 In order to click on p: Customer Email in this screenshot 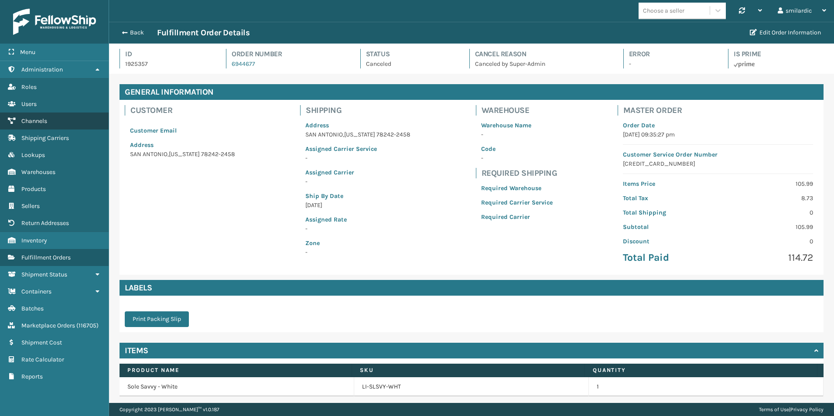, I will do `click(182, 130)`.